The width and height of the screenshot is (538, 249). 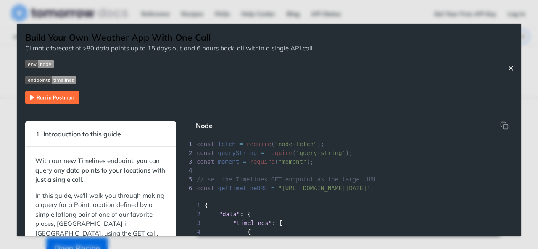 I want to click on span: 2, so click(x=194, y=214).